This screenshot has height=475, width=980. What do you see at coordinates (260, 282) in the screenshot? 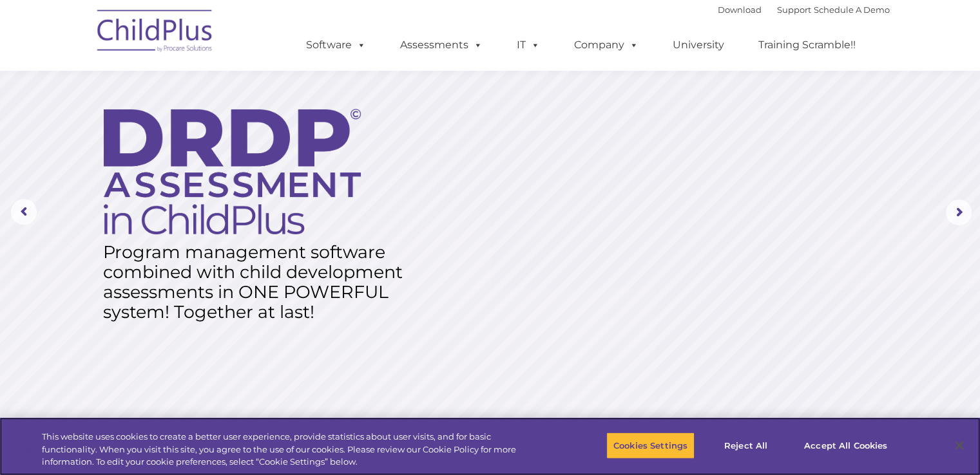
I see `rs-layer: Program management software combined with child development assessments in ONE POWERFUL system! T...` at bounding box center [260, 282].